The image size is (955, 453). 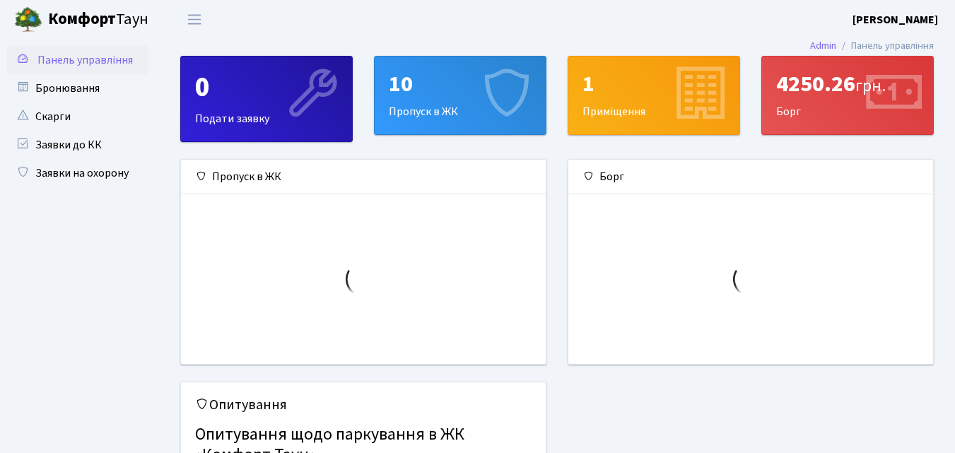 What do you see at coordinates (823, 45) in the screenshot?
I see `a: Admin` at bounding box center [823, 45].